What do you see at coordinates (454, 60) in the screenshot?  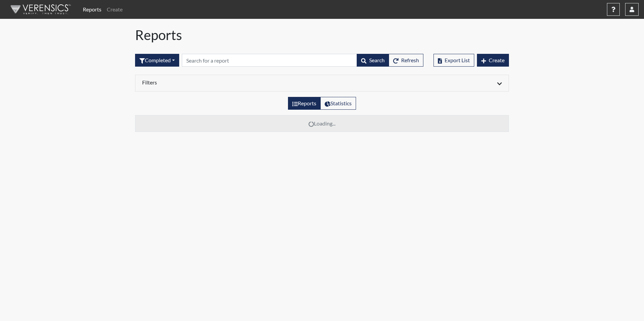 I see `button: Export List` at bounding box center [454, 60].